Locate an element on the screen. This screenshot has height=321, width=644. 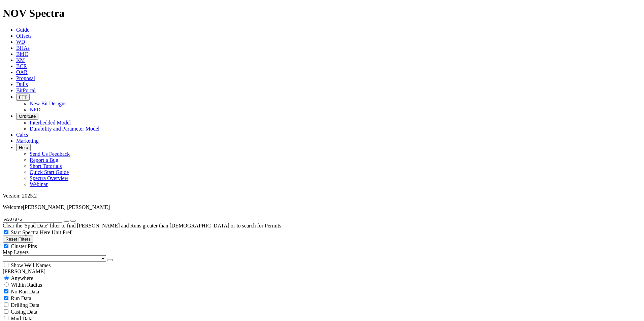
button: Reset Filters is located at coordinates (18, 239).